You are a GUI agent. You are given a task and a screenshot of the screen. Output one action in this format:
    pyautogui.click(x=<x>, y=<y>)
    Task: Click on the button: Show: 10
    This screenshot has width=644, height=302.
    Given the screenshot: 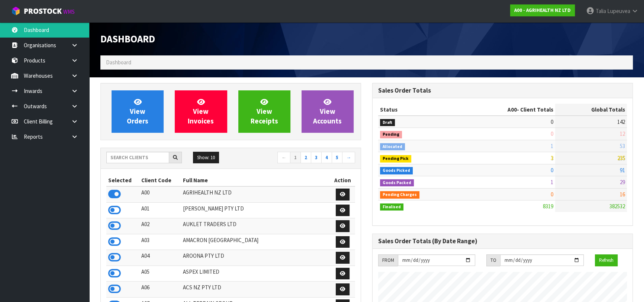 What is the action you would take?
    pyautogui.click(x=206, y=158)
    